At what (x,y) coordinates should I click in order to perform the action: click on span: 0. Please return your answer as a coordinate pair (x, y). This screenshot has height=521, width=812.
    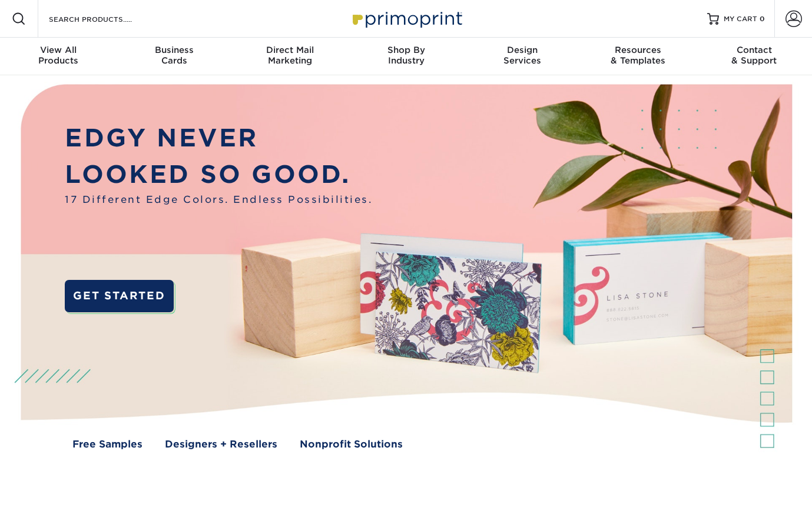
    Looking at the image, I should click on (762, 19).